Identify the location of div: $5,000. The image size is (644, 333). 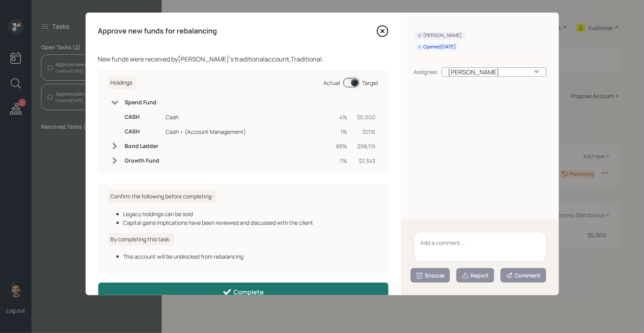
(366, 117).